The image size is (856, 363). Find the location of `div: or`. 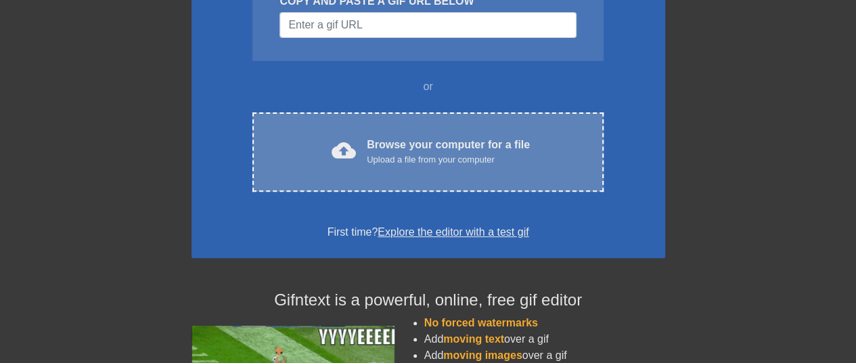

div: or is located at coordinates (429, 87).